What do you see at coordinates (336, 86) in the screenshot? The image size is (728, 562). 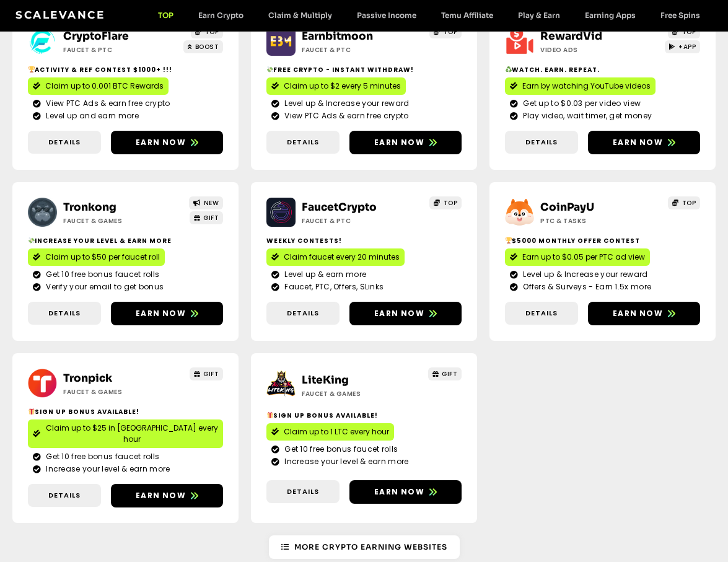 I see `a: Claim up to $2 every 5 minutes` at bounding box center [336, 86].